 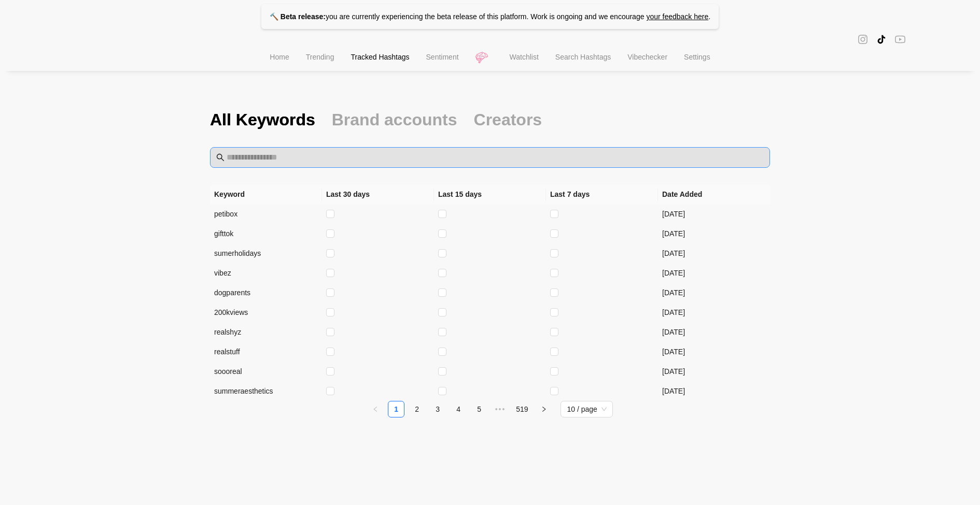 What do you see at coordinates (266, 351) in the screenshot?
I see `td: realstuff` at bounding box center [266, 351].